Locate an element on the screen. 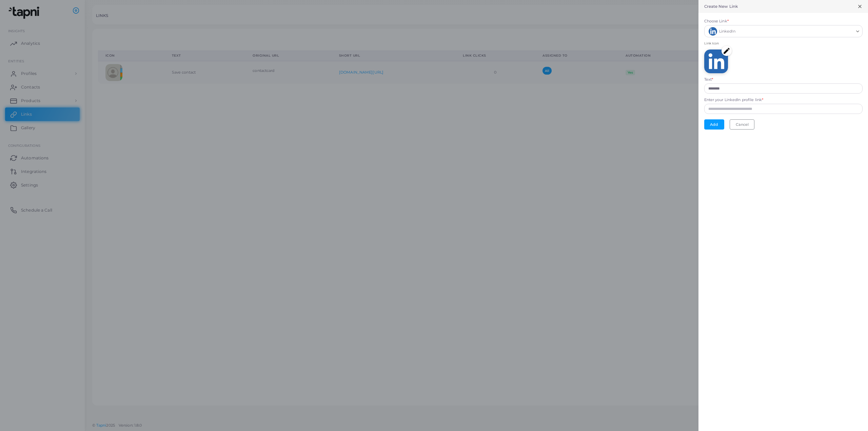 This screenshot has height=431, width=868. span: Link Icon is located at coordinates (783, 43).